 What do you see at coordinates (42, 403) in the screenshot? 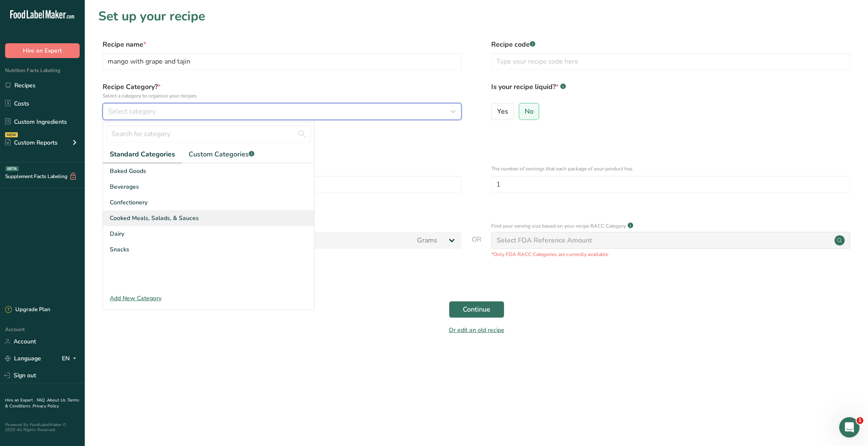
I see `a: Terms & Conditions .` at bounding box center [42, 403].